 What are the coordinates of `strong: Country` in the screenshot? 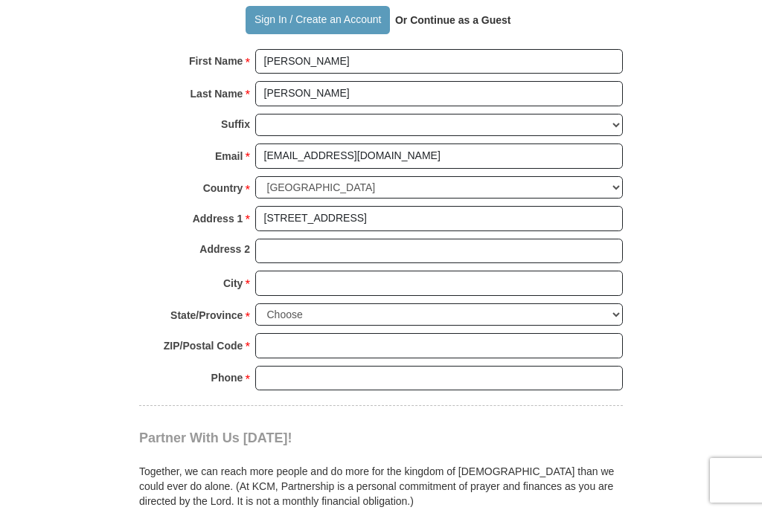 It's located at (223, 188).